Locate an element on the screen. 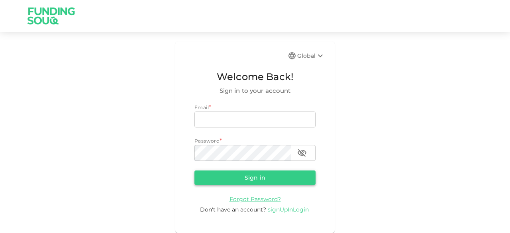 The image size is (510, 233). div: email is located at coordinates (255, 120).